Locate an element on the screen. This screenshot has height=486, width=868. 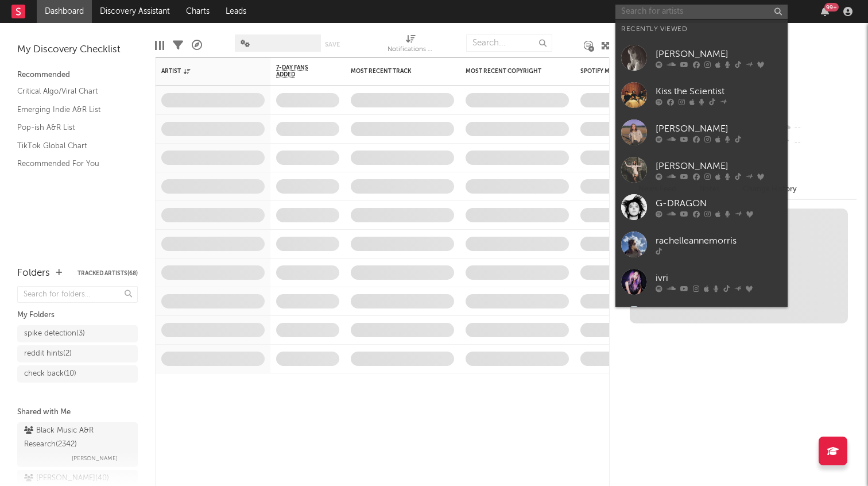
div: check back ( 10 ) is located at coordinates (50, 374).